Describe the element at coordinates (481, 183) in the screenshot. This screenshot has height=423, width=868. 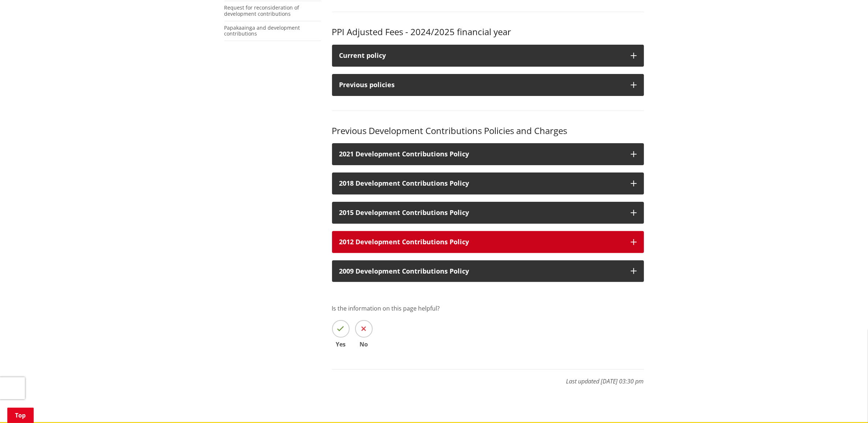
I see `h3: 2018 Development Contributions Policy` at that location.